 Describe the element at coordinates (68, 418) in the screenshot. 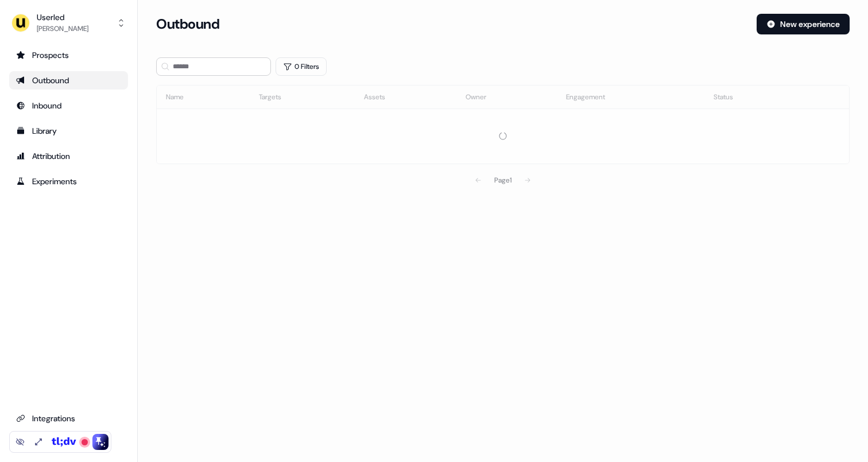

I see `a: Go to integrations` at that location.